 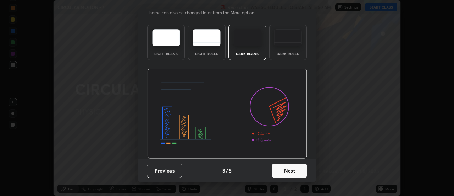 What do you see at coordinates (247, 54) in the screenshot?
I see `div: Dark Blank` at bounding box center [247, 54].